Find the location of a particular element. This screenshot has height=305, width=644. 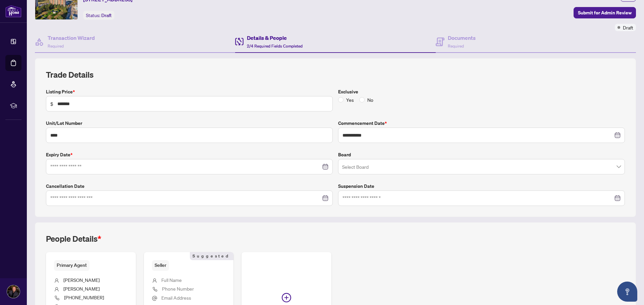

label: Listing Price is located at coordinates (189, 92).